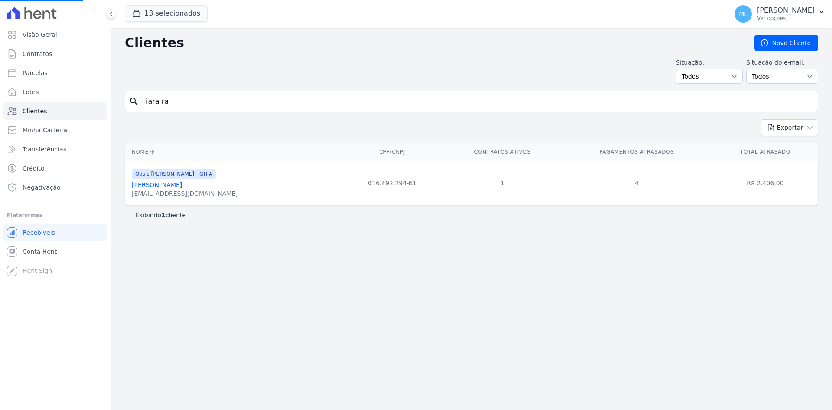 Image resolution: width=832 pixels, height=410 pixels. What do you see at coordinates (55, 92) in the screenshot?
I see `a: Lotes` at bounding box center [55, 92].